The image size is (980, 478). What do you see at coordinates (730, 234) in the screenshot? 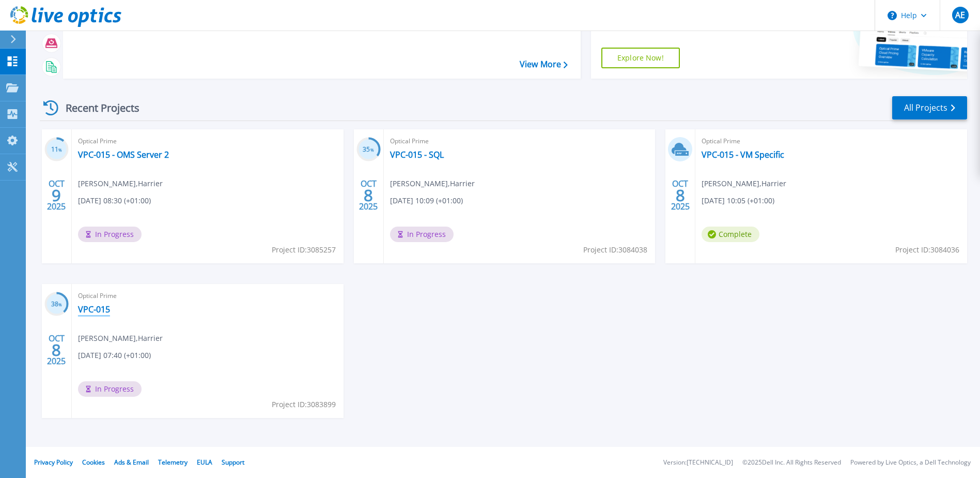
I see `span: Complete` at bounding box center [730, 234].